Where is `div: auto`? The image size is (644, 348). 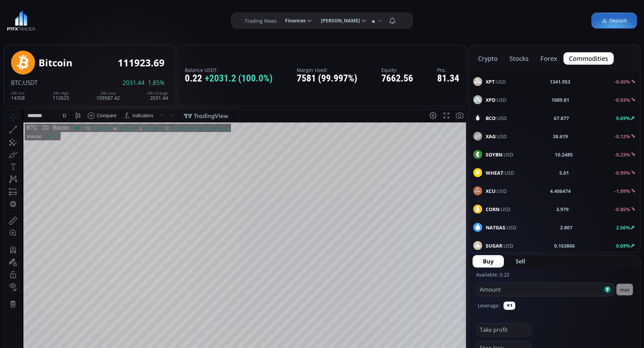
div: auto is located at coordinates (453, 279).